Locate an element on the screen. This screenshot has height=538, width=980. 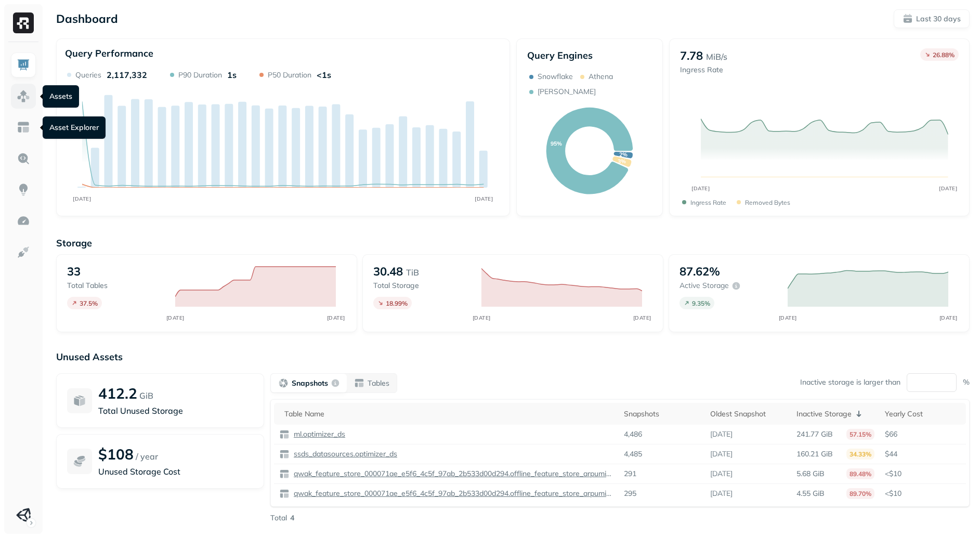
text: 3% is located at coordinates (622, 161).